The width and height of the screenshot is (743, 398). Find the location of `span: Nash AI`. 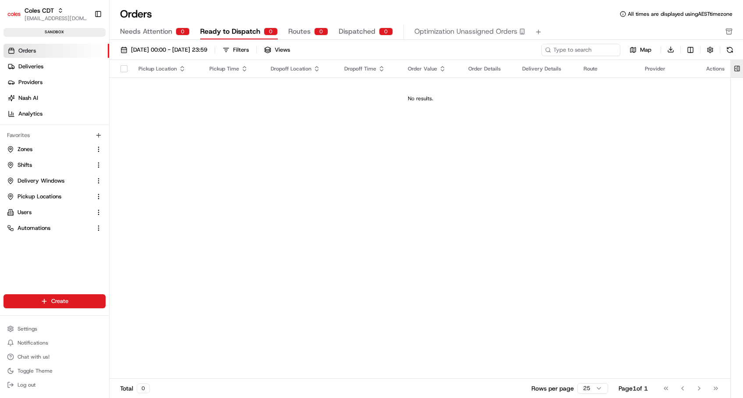

span: Nash AI is located at coordinates (28, 98).